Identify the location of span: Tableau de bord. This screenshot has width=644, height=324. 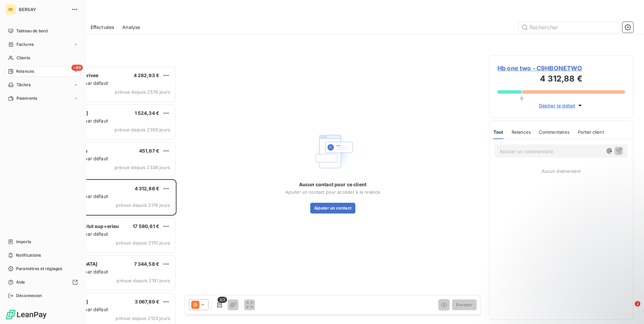
(32, 31).